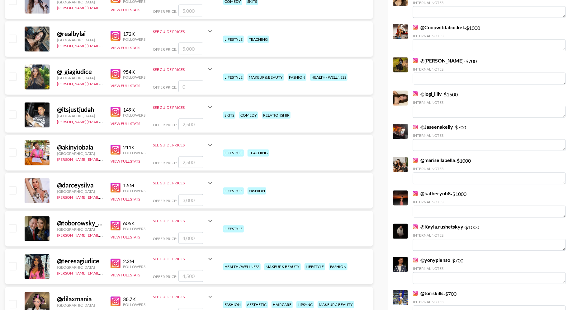  What do you see at coordinates (134, 224) in the screenshot?
I see `div: 605K` at bounding box center [134, 224].